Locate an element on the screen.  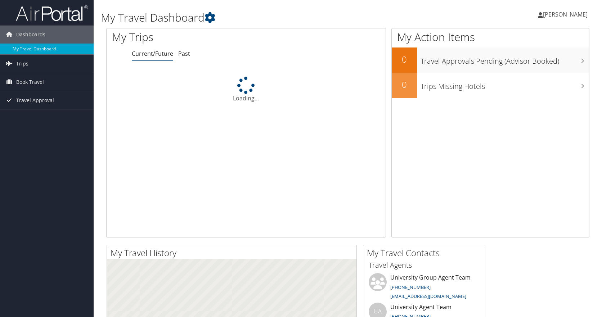
div: Loading... is located at coordinates (246, 90).